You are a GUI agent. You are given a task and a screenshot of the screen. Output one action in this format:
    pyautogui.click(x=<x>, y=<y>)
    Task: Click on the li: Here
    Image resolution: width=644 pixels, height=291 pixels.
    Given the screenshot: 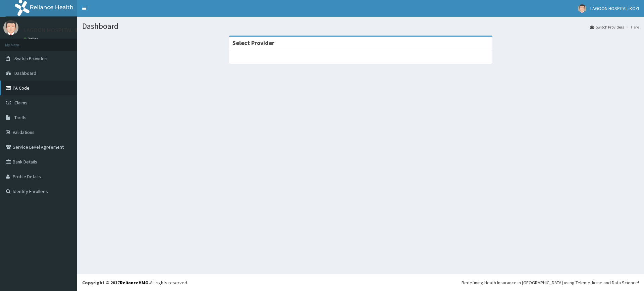 What is the action you would take?
    pyautogui.click(x=631, y=27)
    